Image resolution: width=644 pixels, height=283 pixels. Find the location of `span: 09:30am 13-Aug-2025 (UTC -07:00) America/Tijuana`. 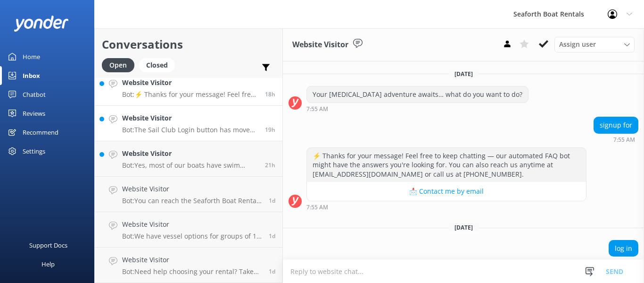

span: 09:30am 13-Aug-2025 (UTC -07:00) America/Tijuana is located at coordinates (272, 200).